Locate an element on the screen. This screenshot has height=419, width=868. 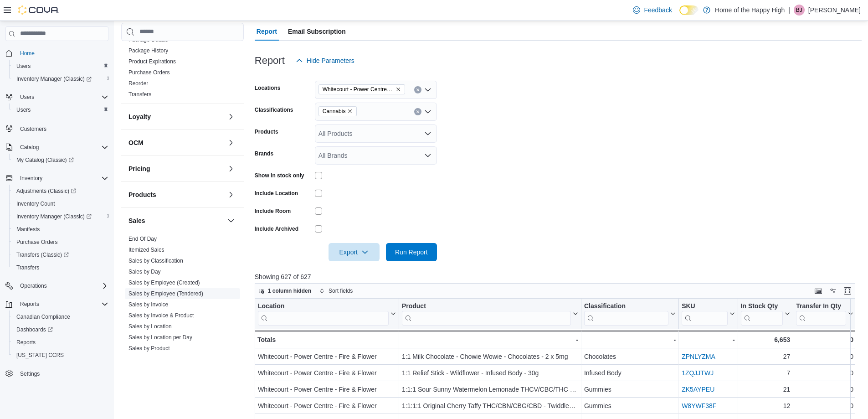
a: Customers is located at coordinates (34, 129).